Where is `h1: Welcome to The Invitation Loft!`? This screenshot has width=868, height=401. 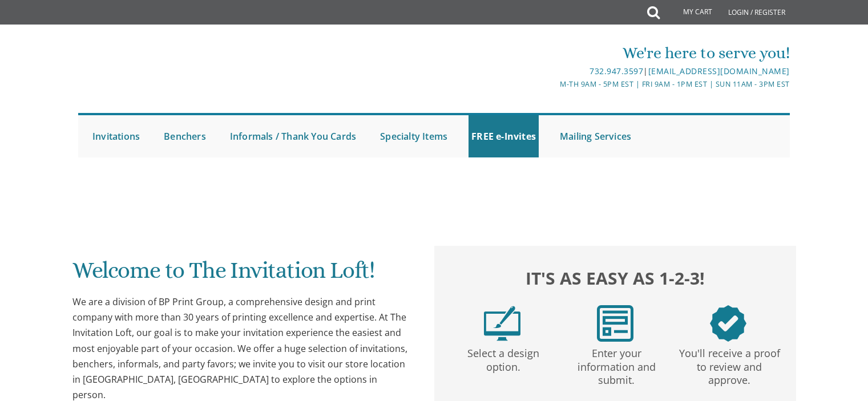
h1: Welcome to The Invitation Loft! is located at coordinates (242, 275).